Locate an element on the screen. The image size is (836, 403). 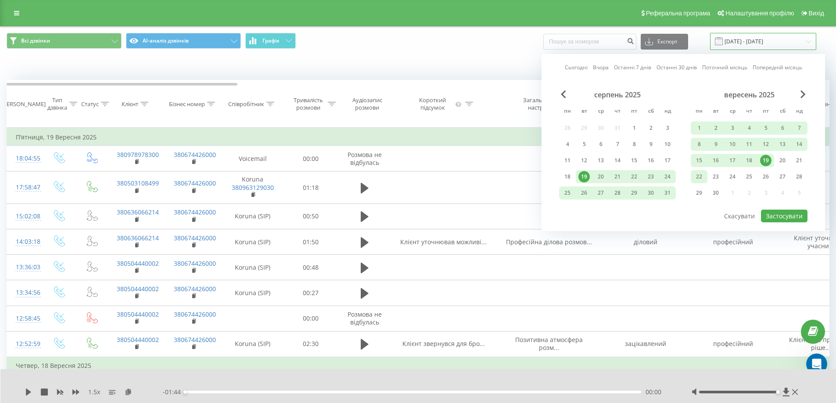
div: ср 20 серп 2025 р. is located at coordinates (601, 177).